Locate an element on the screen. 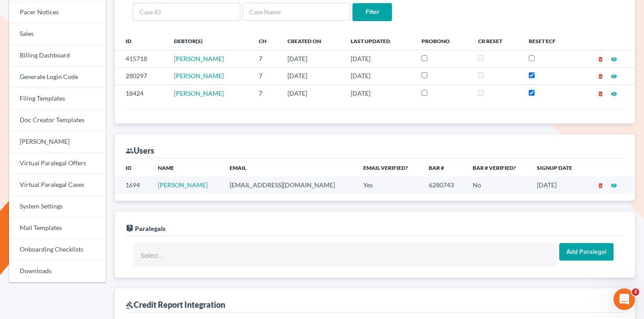  th: Signup Date is located at coordinates (557, 167).